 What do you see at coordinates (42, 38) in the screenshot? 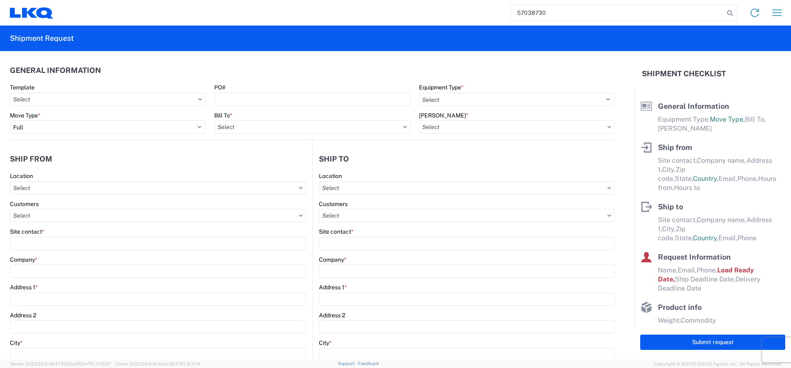
I see `h2: Shipment Request` at bounding box center [42, 38].